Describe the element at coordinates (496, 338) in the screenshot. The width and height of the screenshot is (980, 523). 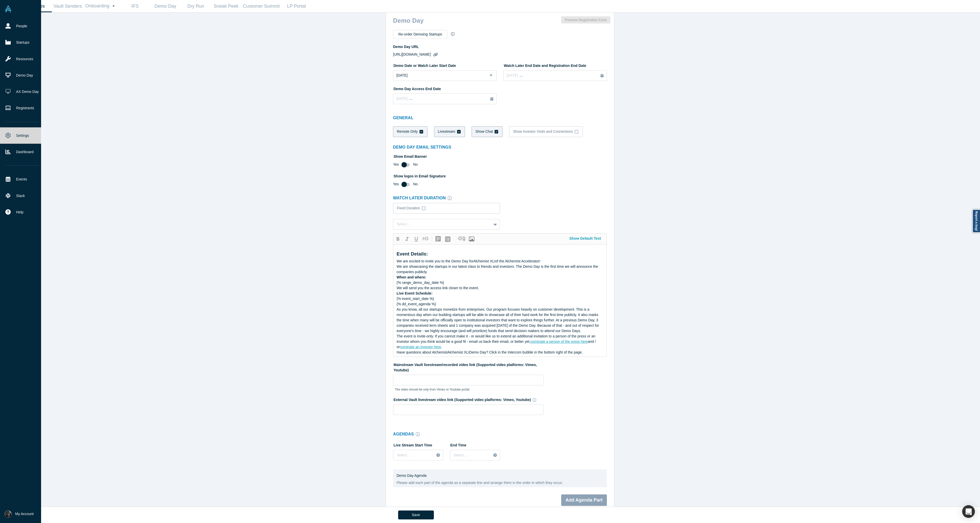
I see `span: The event is invite-only. If you cannot make it - or would like us to extend an additional invita...` at that location.